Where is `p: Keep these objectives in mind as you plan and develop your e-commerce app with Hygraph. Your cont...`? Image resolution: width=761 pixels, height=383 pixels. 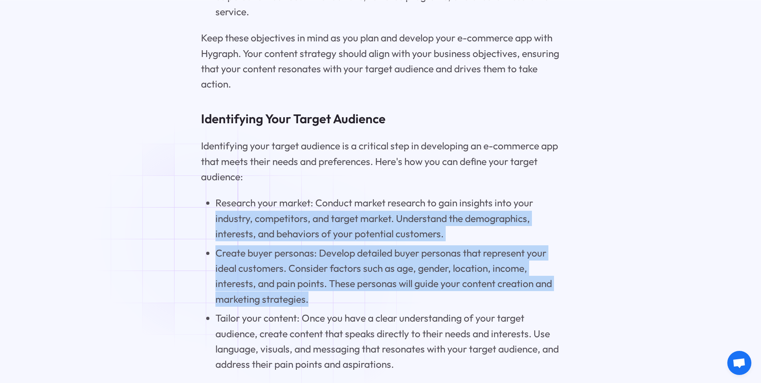
p: Keep these objectives in mind as you plan and develop your e-commerce app with Hygraph. Your cont... is located at coordinates (380, 61).